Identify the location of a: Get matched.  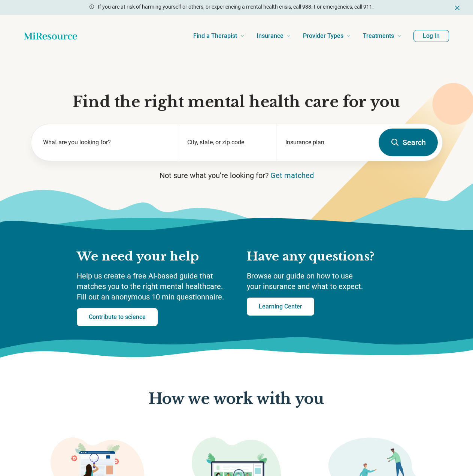
(292, 176).